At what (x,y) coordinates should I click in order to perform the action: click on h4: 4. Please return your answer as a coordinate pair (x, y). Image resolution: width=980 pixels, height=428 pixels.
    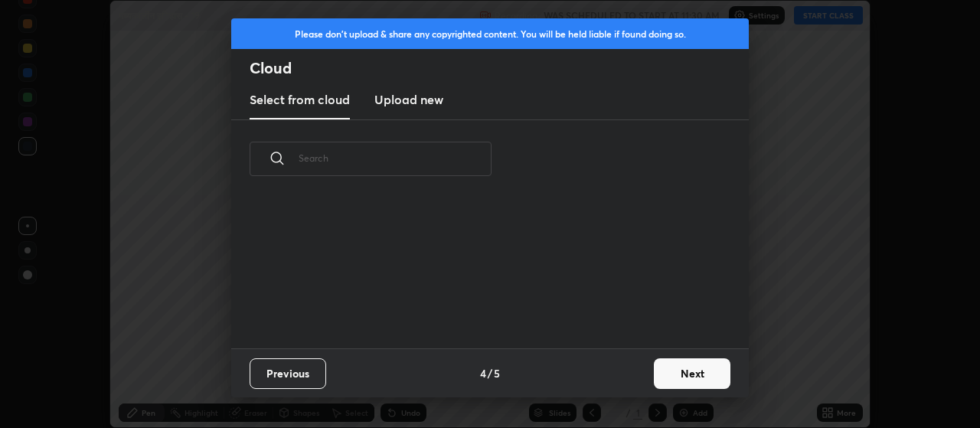
    Looking at the image, I should click on (483, 372).